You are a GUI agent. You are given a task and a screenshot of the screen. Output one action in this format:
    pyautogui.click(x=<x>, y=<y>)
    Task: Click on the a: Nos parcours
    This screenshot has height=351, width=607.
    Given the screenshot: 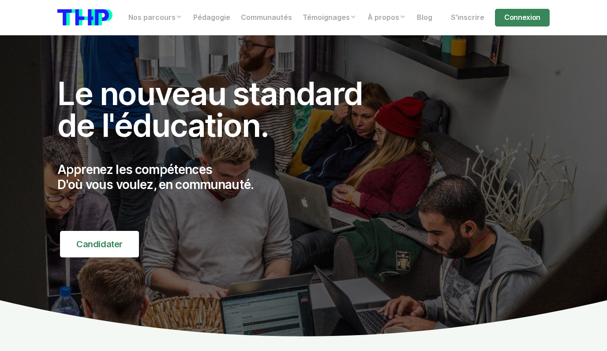 What is the action you would take?
    pyautogui.click(x=155, y=18)
    